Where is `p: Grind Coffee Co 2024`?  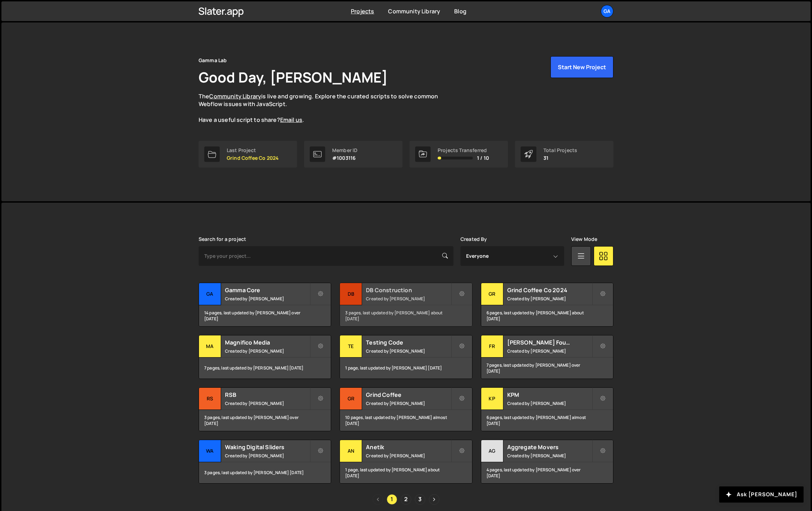
p: Grind Coffee Co 2024 is located at coordinates (253, 158).